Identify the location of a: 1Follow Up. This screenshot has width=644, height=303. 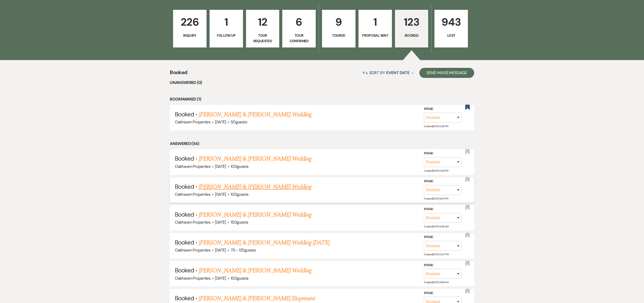
(226, 28).